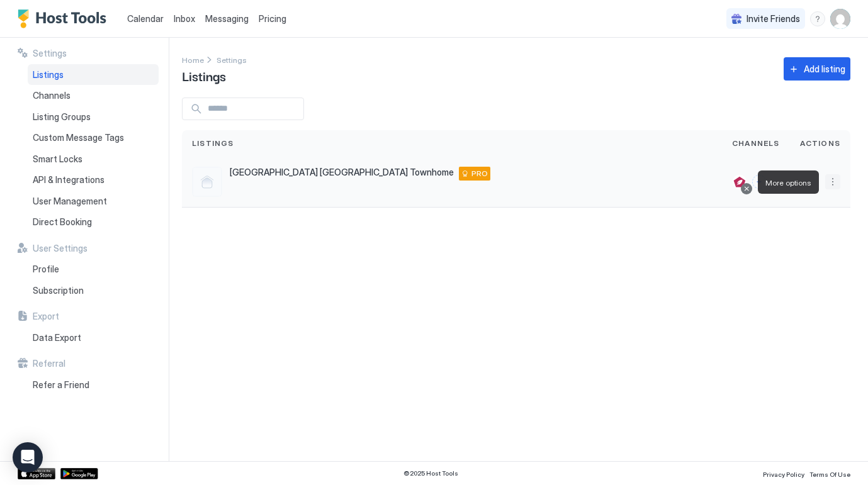 The width and height of the screenshot is (868, 485). I want to click on span: User Management, so click(70, 201).